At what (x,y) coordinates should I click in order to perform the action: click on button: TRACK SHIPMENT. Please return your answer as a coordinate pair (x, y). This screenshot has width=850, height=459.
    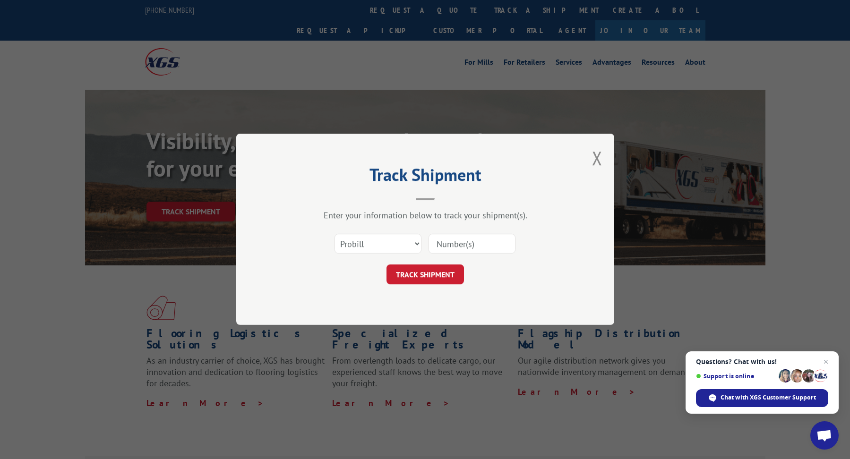
    Looking at the image, I should click on (425, 275).